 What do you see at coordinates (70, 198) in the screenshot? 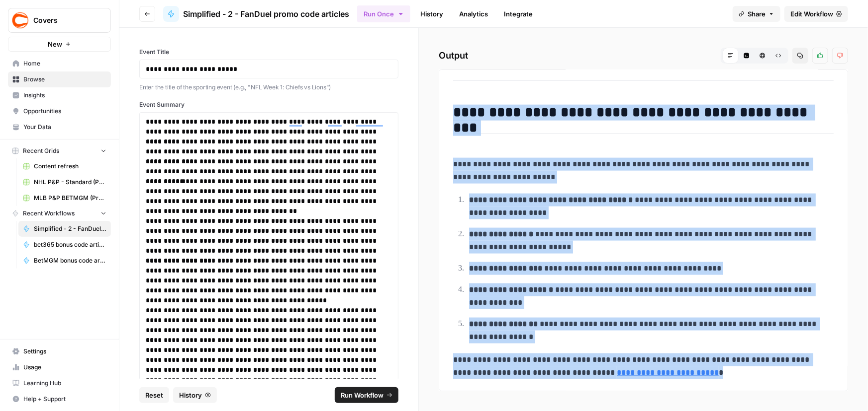
I see `span: MLB P&P BETMGM (Production) Grid (3)` at bounding box center [70, 198].